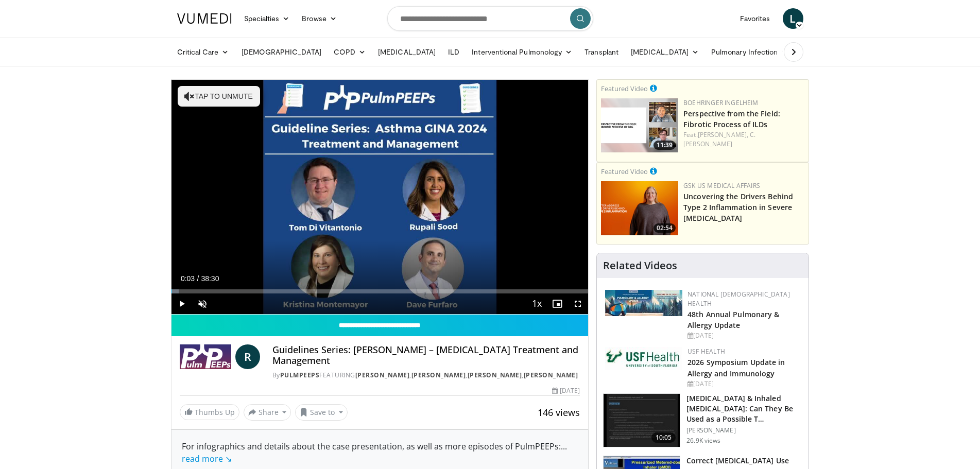  Describe the element at coordinates (205, 18) in the screenshot. I see `img: VuMedi Logo` at that location.